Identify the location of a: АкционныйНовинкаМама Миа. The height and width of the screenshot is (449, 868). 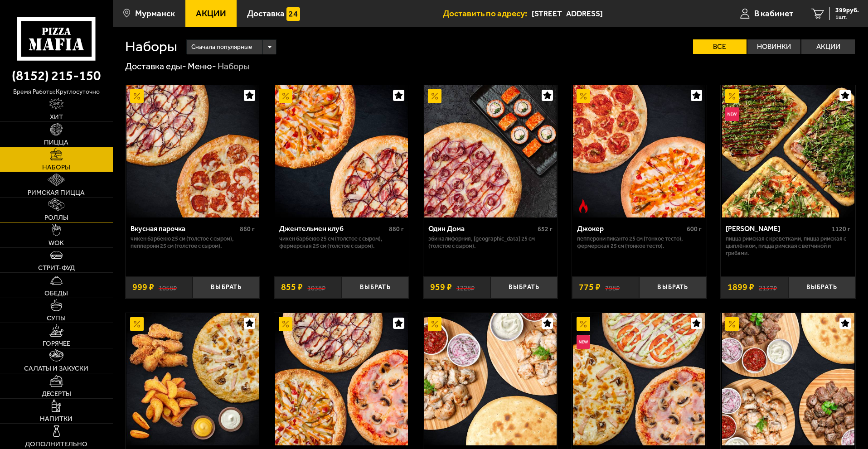
(788, 151).